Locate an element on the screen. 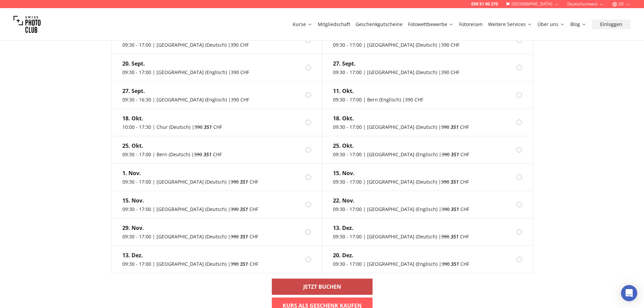 Image resolution: width=644 pixels, height=308 pixels. a: Mitgliedschaft is located at coordinates (334, 24).